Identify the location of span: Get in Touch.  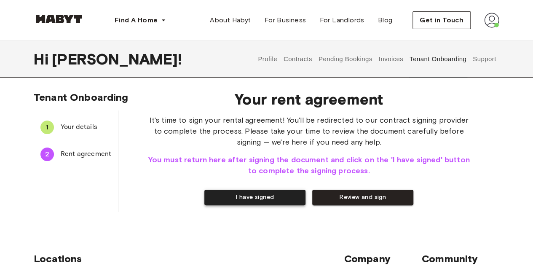
(442, 20).